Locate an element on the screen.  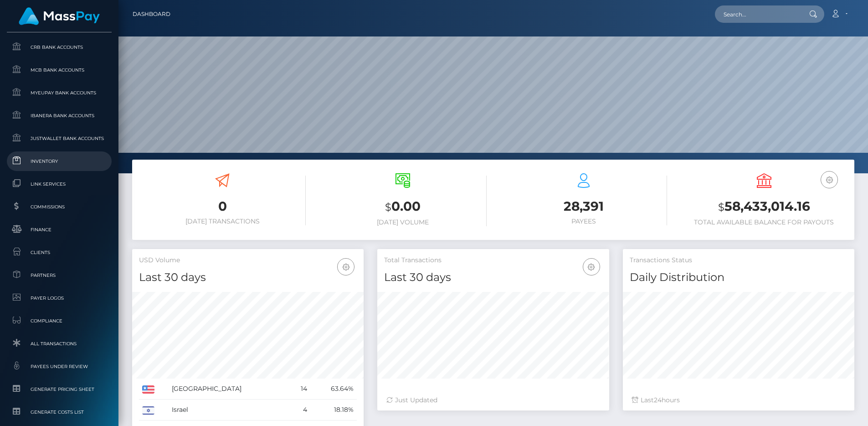
span: Link Services is located at coordinates (59, 184).